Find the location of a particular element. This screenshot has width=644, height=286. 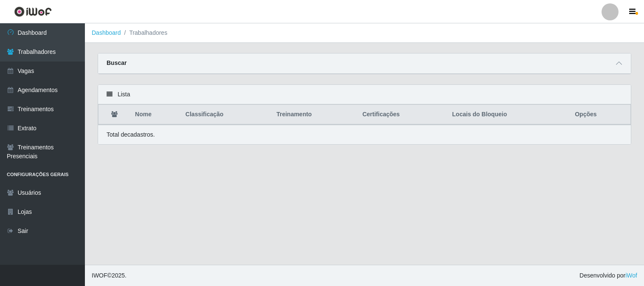

th: Certificações is located at coordinates (402, 115).